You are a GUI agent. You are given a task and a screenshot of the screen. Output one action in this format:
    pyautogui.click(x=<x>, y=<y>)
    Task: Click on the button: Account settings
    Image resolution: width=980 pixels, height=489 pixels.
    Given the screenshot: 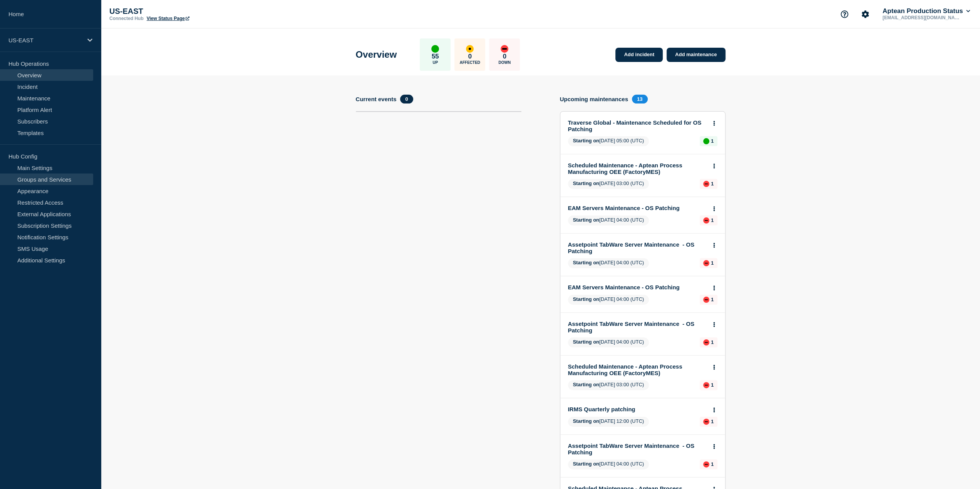 What is the action you would take?
    pyautogui.click(x=866, y=14)
    